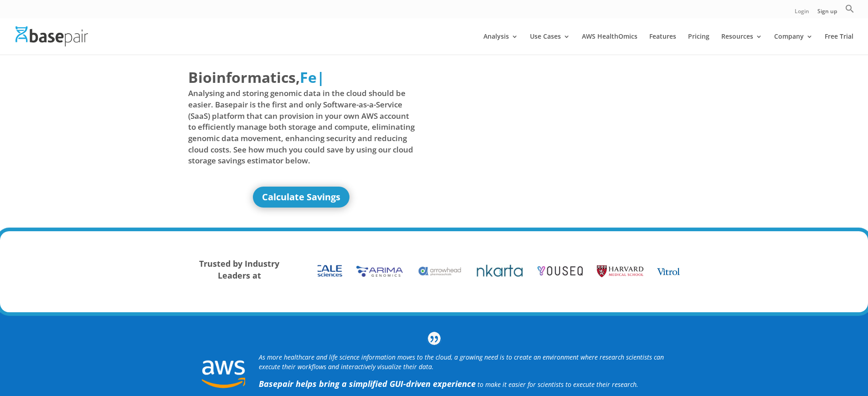 The image size is (868, 396). Describe the element at coordinates (301, 197) in the screenshot. I see `a: Calculate Savings` at that location.